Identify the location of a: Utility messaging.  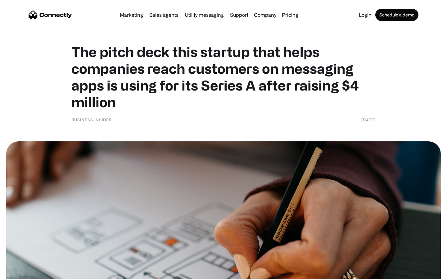
(204, 15).